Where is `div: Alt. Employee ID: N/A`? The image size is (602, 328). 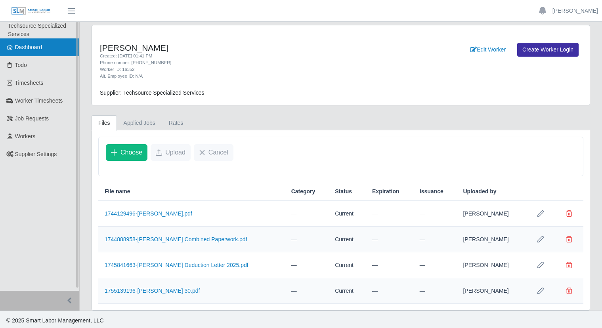
div: Alt. Employee ID: N/A is located at coordinates (238, 76).